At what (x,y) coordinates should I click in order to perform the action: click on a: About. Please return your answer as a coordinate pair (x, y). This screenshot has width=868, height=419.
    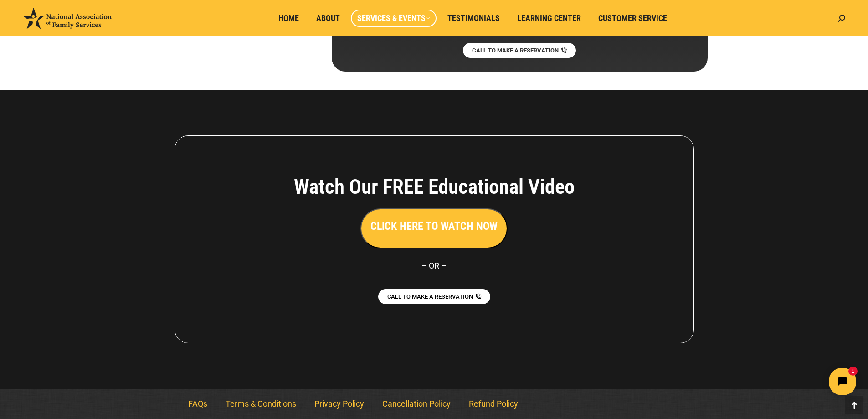
    Looking at the image, I should click on (328, 19).